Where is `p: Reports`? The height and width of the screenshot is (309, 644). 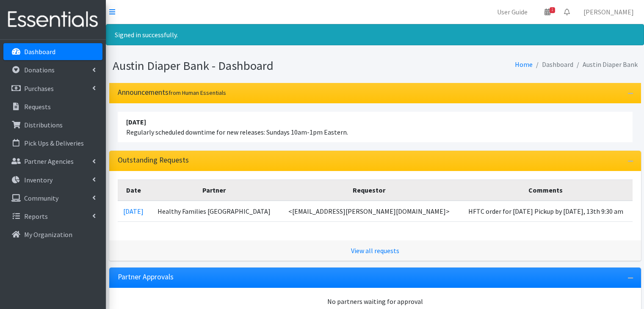
p: Reports is located at coordinates (36, 216).